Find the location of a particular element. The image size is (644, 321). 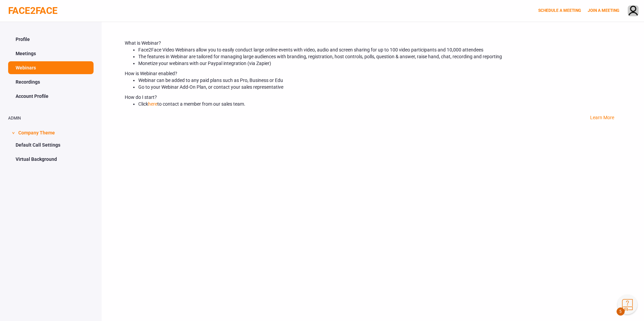

a: Meetings is located at coordinates (51, 53).